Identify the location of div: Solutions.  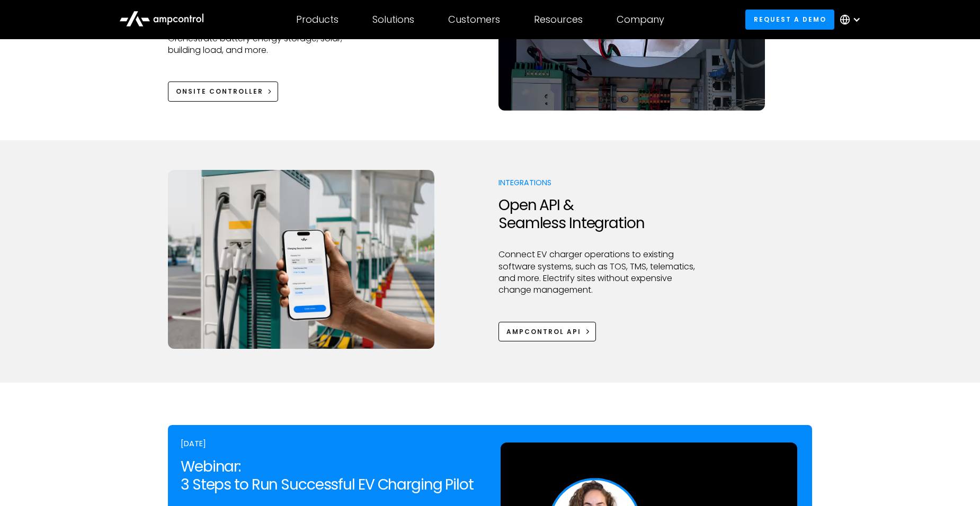
(393, 20).